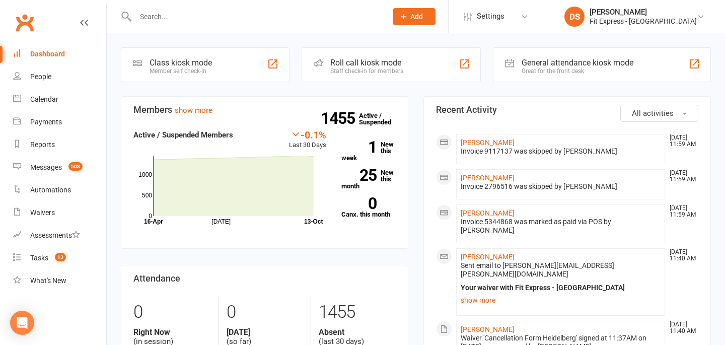  Describe the element at coordinates (46, 122) in the screenshot. I see `div: Payments` at that location.